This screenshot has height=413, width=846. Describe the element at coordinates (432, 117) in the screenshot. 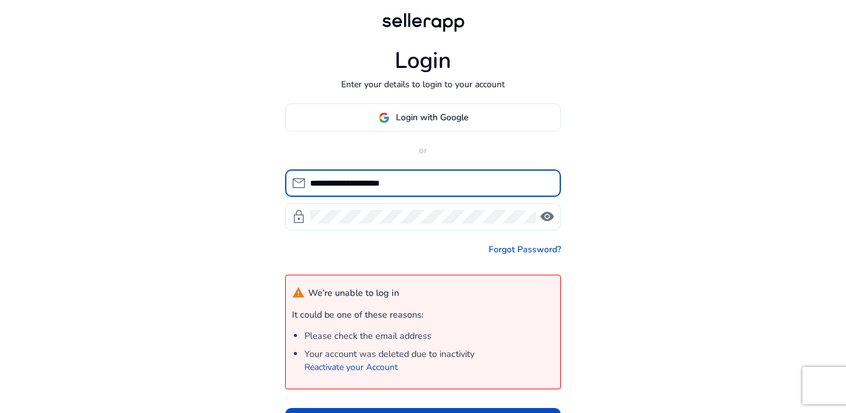

I see `span: Login with Google` at that location.